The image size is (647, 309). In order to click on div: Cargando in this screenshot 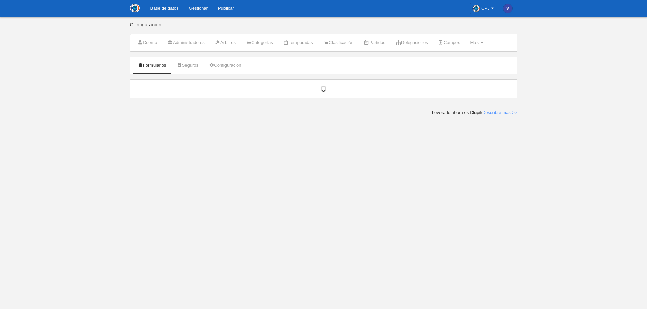, I will do `click(324, 89)`.